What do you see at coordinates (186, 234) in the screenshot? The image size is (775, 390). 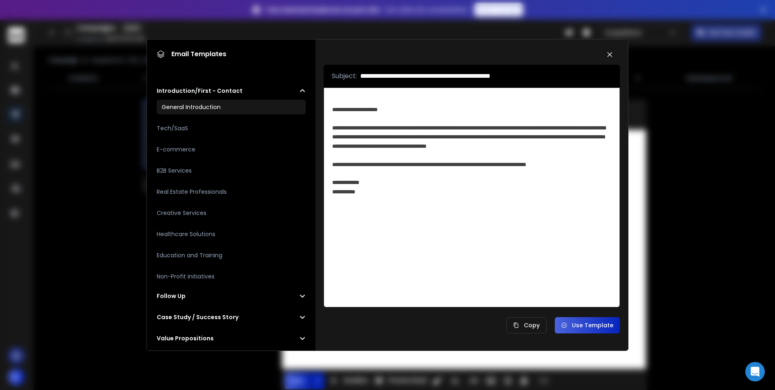 I see `h3: Healthcare Solutions` at bounding box center [186, 234].